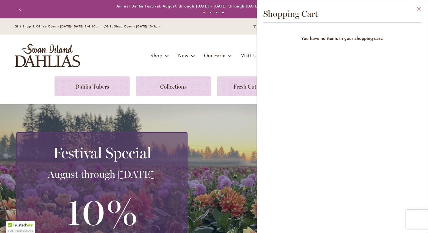  Describe the element at coordinates (47, 55) in the screenshot. I see `a: store logo` at that location.